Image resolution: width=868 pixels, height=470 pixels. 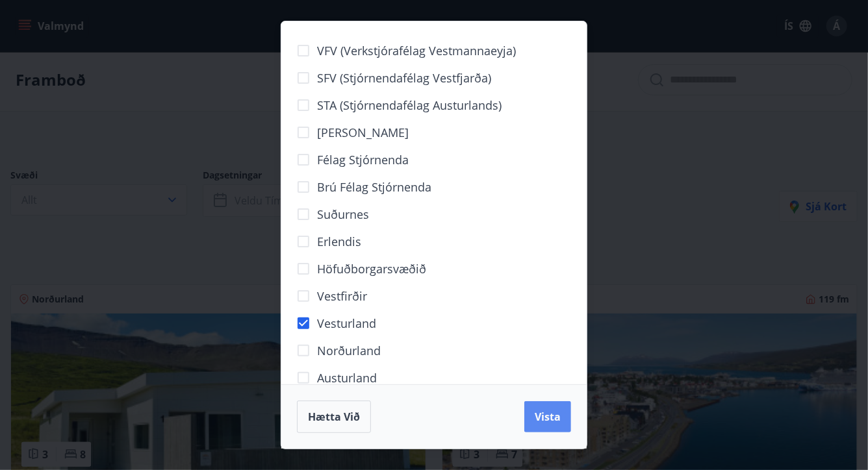 I want to click on span: Brú félag stjórnenda, so click(x=374, y=187).